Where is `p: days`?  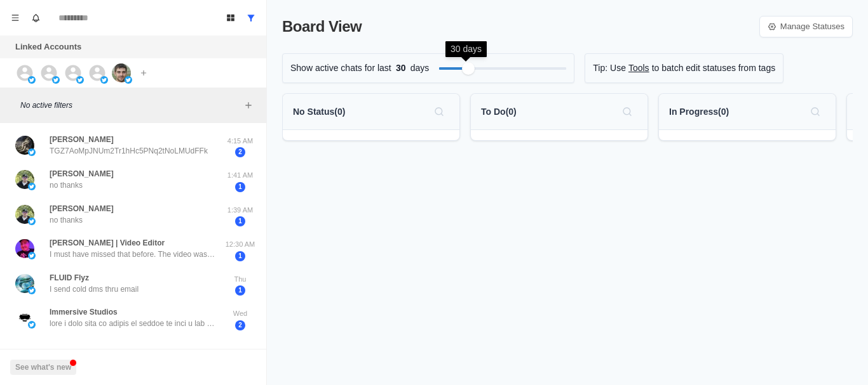
p: days is located at coordinates (420, 68).